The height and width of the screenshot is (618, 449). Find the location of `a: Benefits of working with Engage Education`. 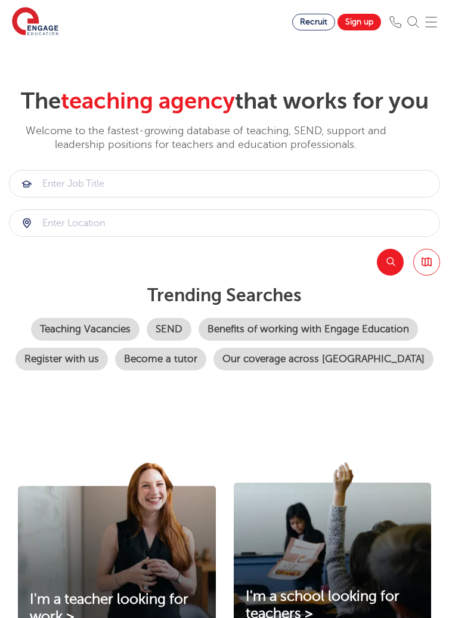

a: Benefits of working with Engage Education is located at coordinates (308, 329).